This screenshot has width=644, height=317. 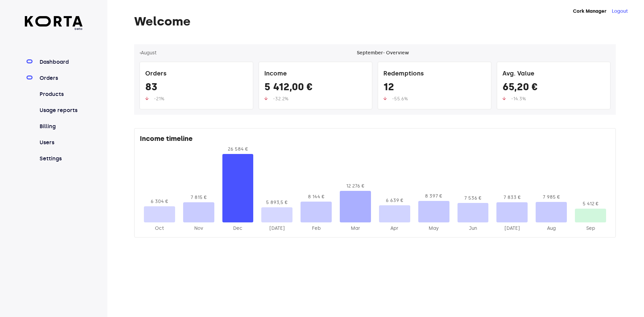 I want to click on div: 12, so click(x=434, y=88).